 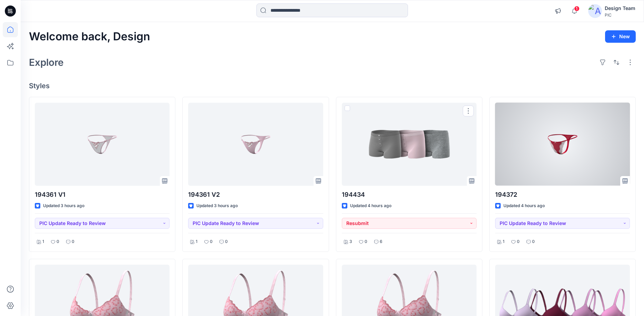 I want to click on span: 1, so click(x=577, y=9).